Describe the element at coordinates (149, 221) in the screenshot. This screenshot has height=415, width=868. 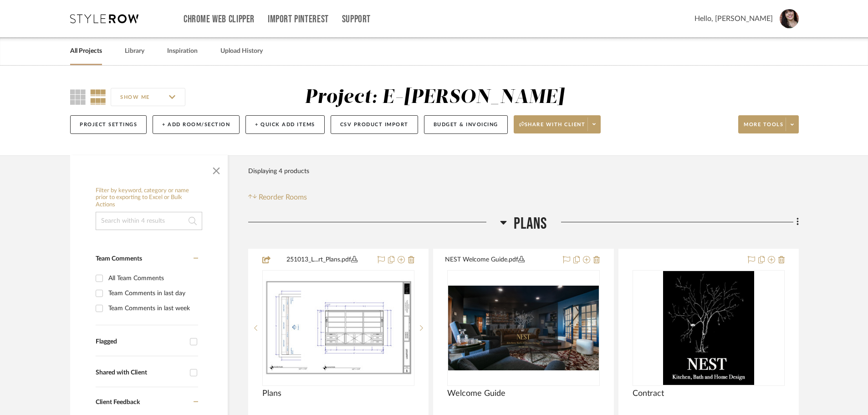
I see `input: Search within 4 results` at that location.